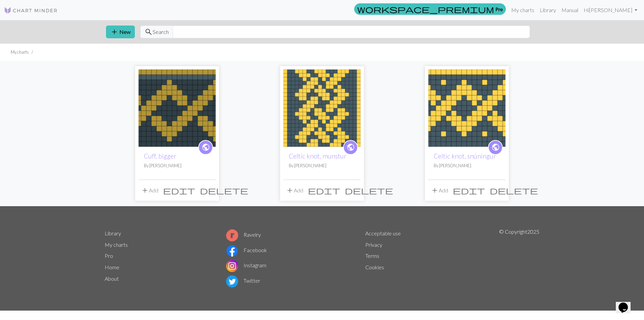  Describe the element at coordinates (243, 281) in the screenshot. I see `a: Twitter` at that location.